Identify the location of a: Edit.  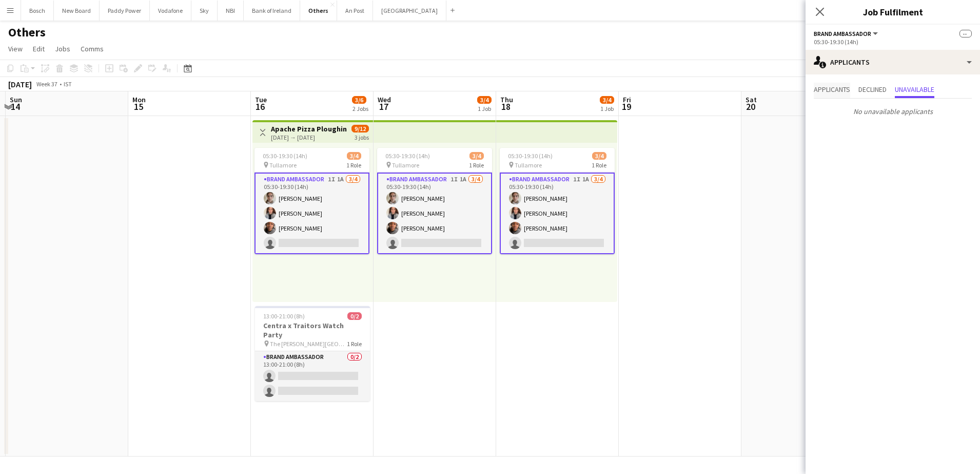
(38, 48).